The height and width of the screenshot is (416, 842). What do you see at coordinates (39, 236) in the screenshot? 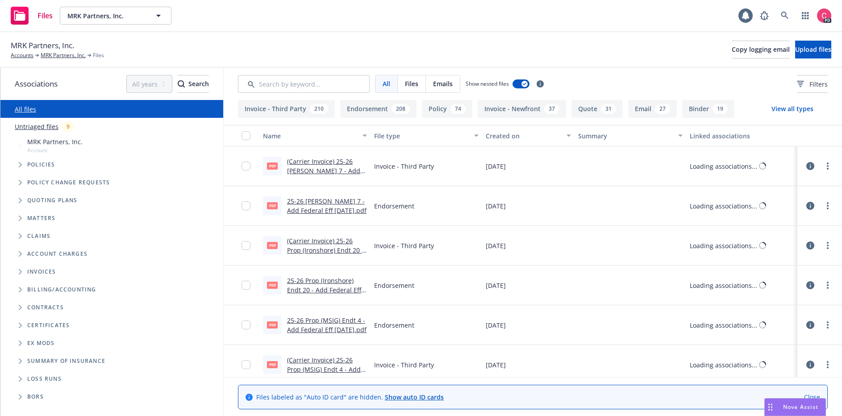
I see `span: Claims` at bounding box center [39, 236].